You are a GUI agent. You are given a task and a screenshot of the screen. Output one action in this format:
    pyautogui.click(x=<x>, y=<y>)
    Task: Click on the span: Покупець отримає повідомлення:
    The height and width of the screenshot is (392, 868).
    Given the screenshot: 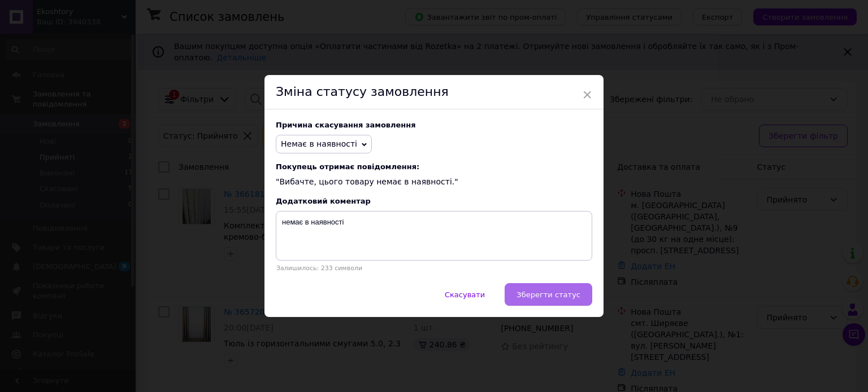 What is the action you would take?
    pyautogui.click(x=434, y=167)
    